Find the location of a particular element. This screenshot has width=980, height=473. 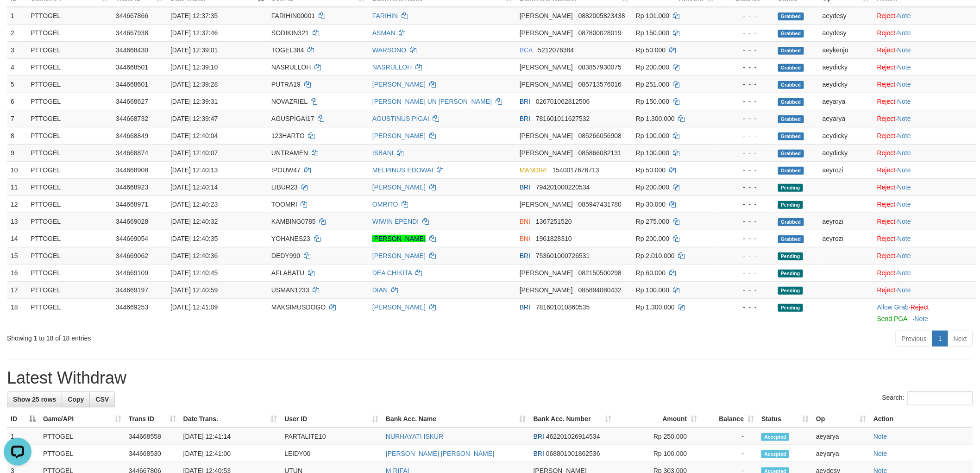

td: 15 is located at coordinates (17, 255).